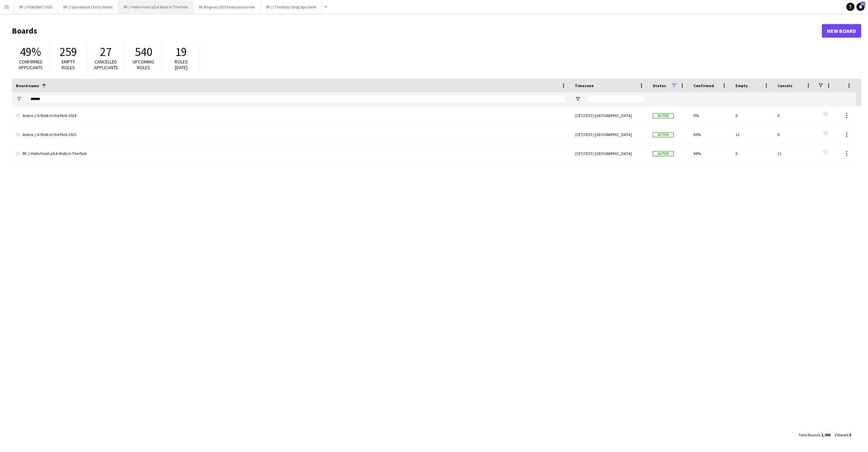 This screenshot has width=868, height=452. What do you see at coordinates (795, 153) in the screenshot?
I see `div: 11` at bounding box center [795, 153].